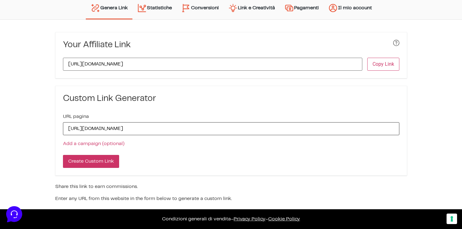 Image resolution: width=462 pixels, height=229 pixels. I want to click on img: generate-link.svg, so click(95, 8).